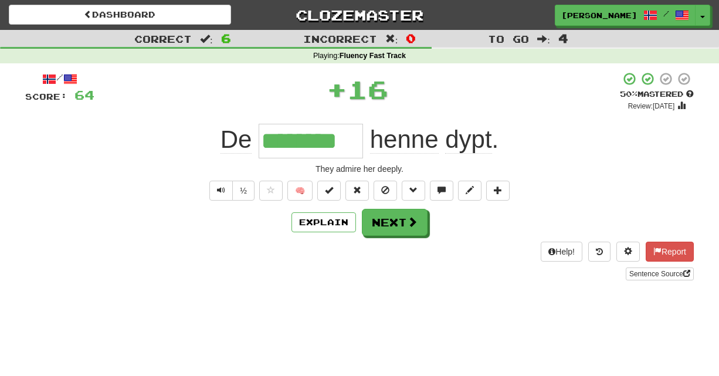 The image size is (719, 376). What do you see at coordinates (508, 39) in the screenshot?
I see `span: To go` at bounding box center [508, 39].